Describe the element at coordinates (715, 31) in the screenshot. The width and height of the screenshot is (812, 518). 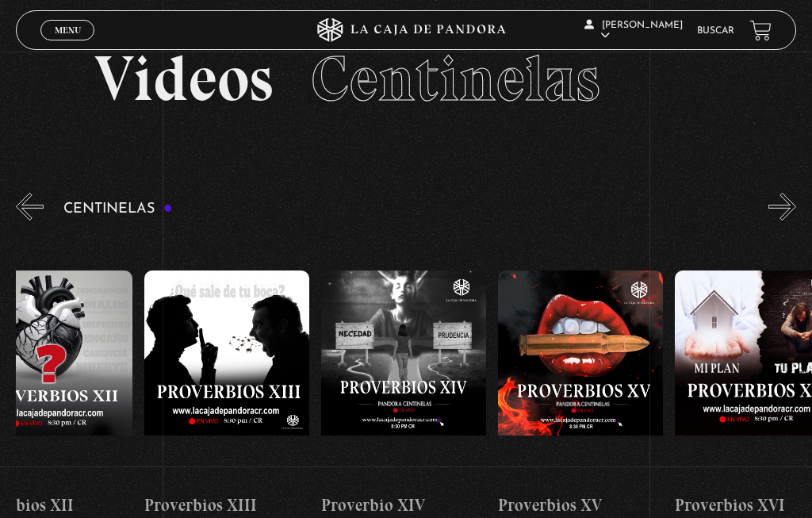
I see `a: Buscar` at that location.